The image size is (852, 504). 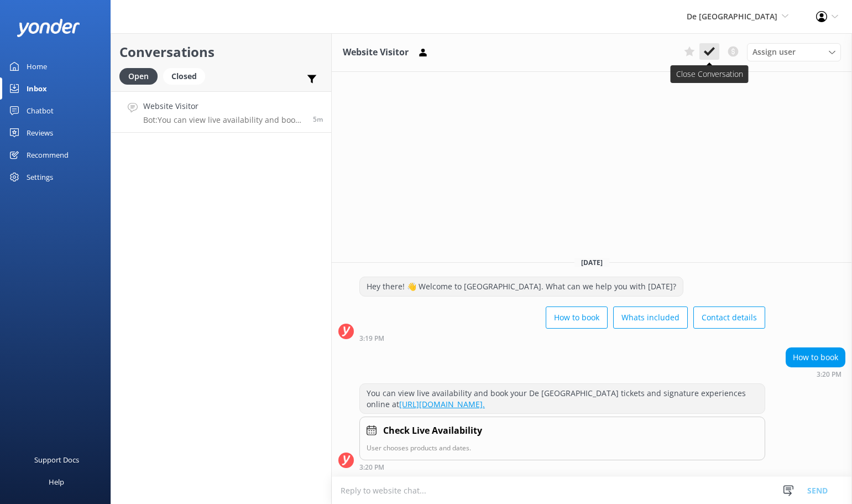 I want to click on div: Recommend, so click(x=48, y=155).